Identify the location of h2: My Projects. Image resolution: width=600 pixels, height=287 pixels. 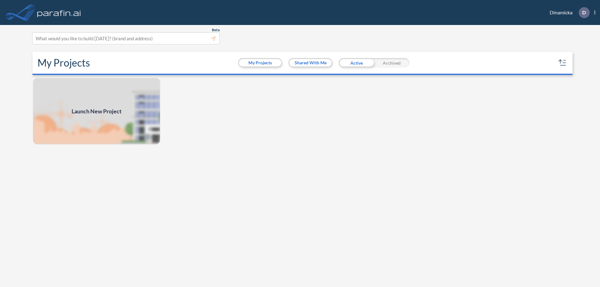
(64, 63).